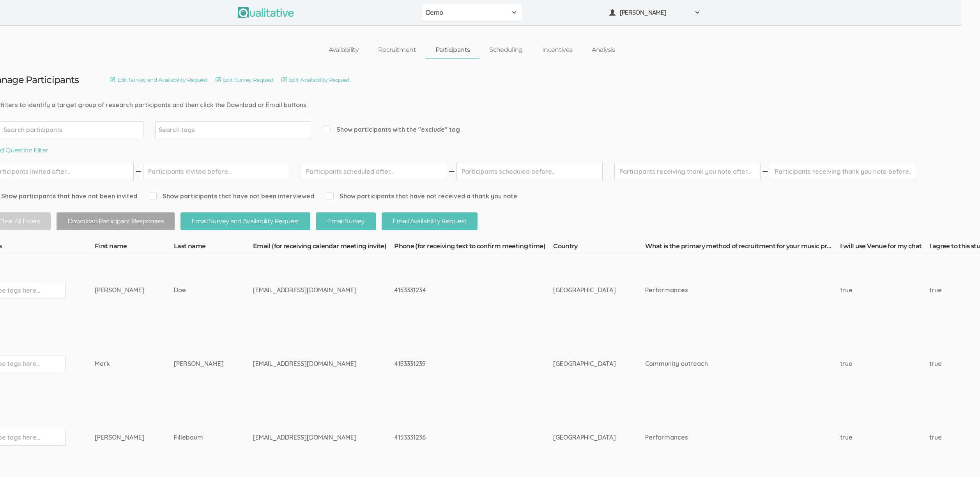  I want to click on input: Participants invited before..., so click(216, 172).